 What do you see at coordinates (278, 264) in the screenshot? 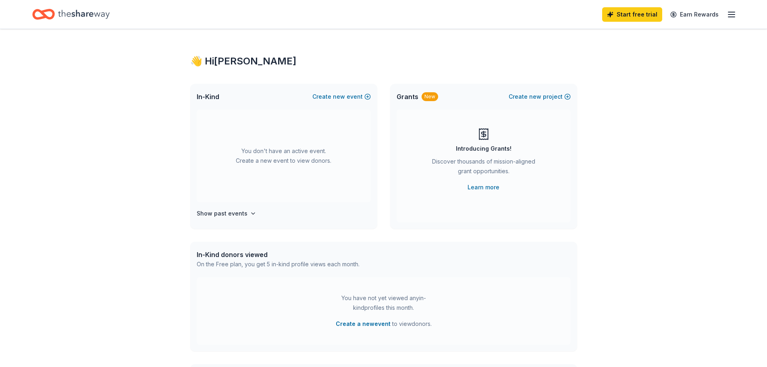
I see `div: On the Free plan, you get 5 in-kind profile views each month.` at bounding box center [278, 264].